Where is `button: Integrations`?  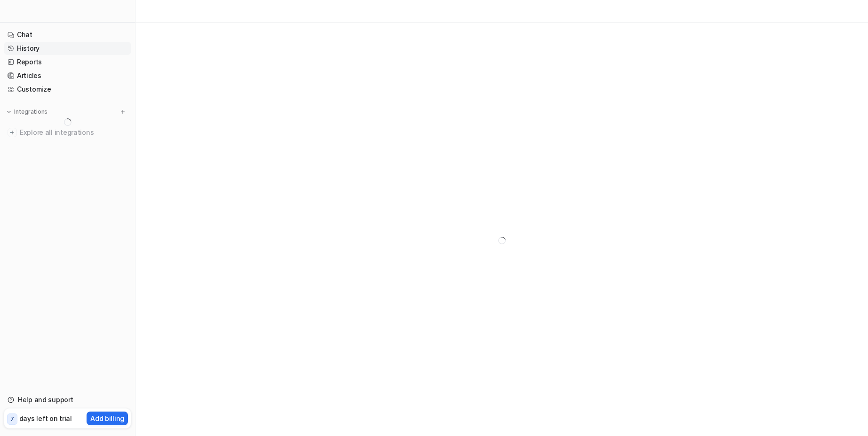 button: Integrations is located at coordinates (27, 112).